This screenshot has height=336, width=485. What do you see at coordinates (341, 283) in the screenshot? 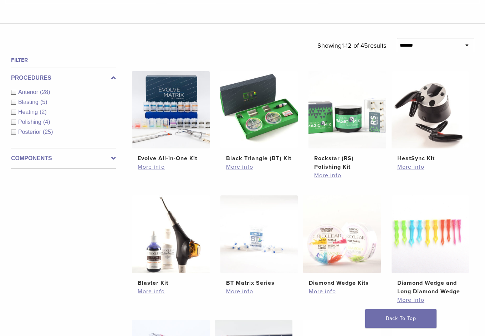
I see `h2: Diamond Wedge Kits` at bounding box center [341, 283].